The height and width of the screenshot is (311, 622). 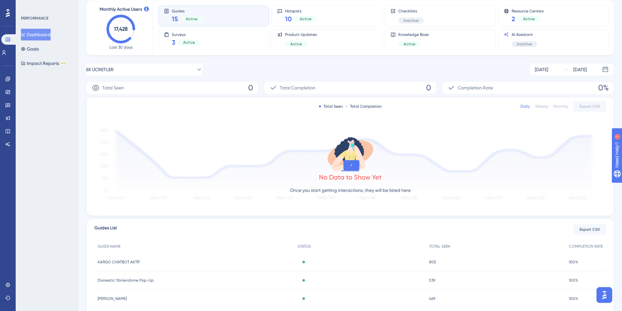 What do you see at coordinates (476, 88) in the screenshot?
I see `span: Completion Rate` at bounding box center [476, 88].